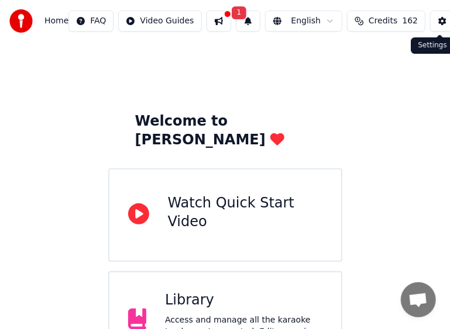 The height and width of the screenshot is (329, 450). What do you see at coordinates (386, 21) in the screenshot?
I see `button: Credits162` at bounding box center [386, 21].